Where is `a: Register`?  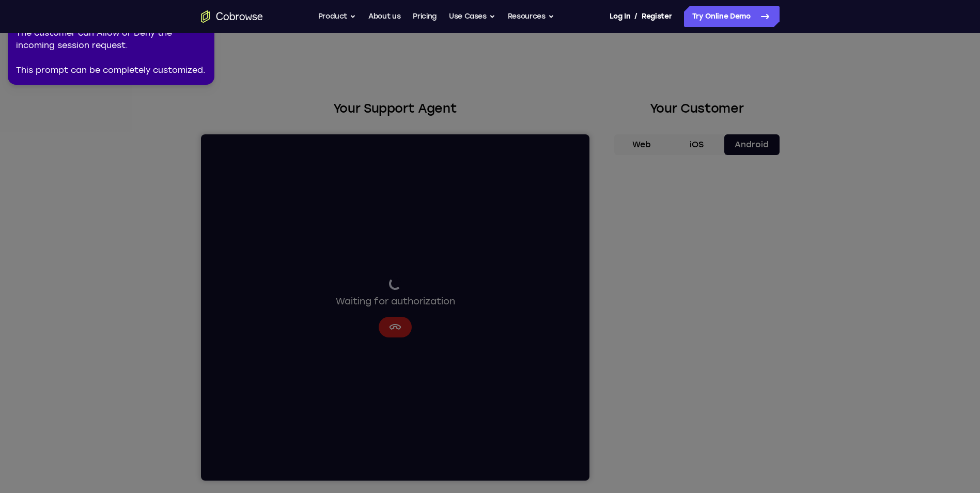 a: Register is located at coordinates (657, 16).